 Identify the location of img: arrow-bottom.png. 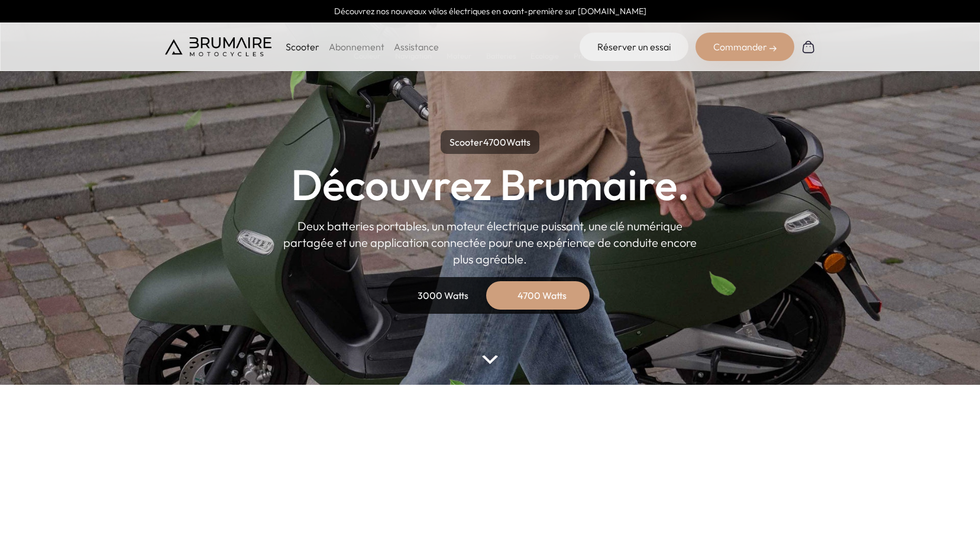
(489, 359).